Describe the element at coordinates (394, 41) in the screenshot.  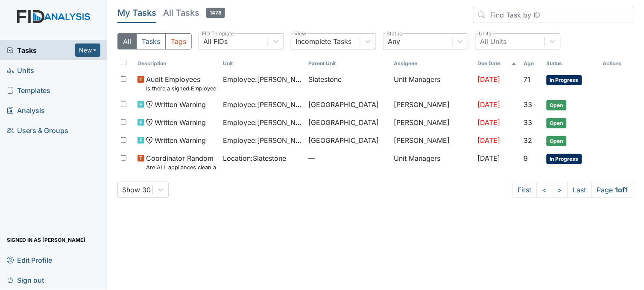
I see `div: Any` at that location.